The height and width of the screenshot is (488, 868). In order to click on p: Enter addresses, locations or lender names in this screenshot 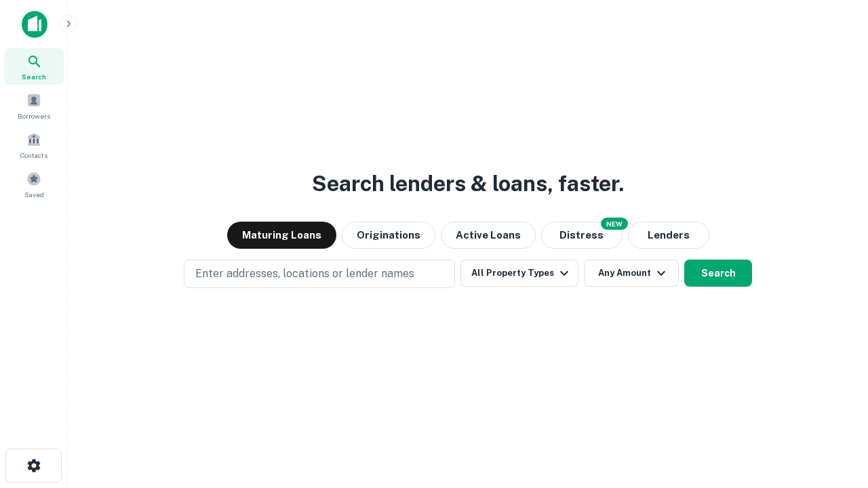, I will do `click(304, 274)`.